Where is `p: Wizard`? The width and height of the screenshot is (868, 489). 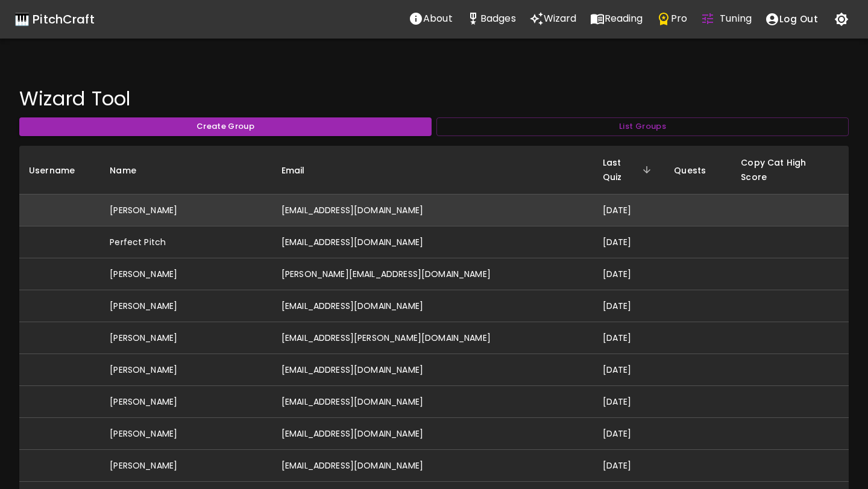 p: Wizard is located at coordinates (560, 18).